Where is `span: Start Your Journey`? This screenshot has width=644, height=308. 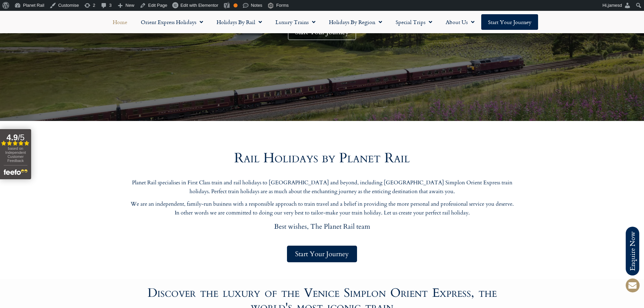
span: Start Your Journey is located at coordinates (322, 253).